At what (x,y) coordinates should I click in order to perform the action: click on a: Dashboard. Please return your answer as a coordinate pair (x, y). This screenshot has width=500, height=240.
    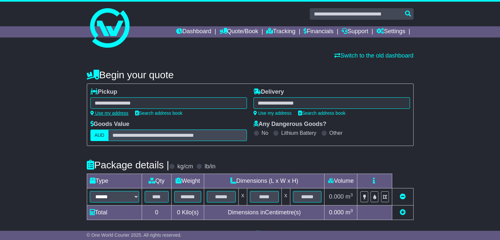
    Looking at the image, I should click on (193, 32).